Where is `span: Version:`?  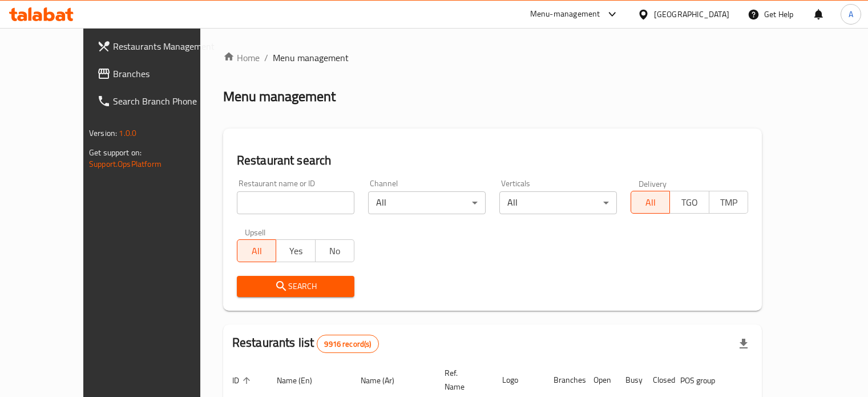 span: Version: is located at coordinates (103, 133).